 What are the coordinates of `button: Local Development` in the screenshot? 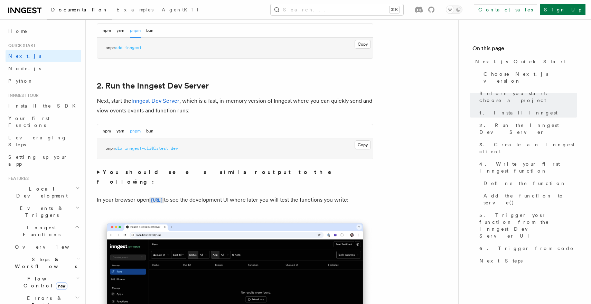 It's located at (43, 192).